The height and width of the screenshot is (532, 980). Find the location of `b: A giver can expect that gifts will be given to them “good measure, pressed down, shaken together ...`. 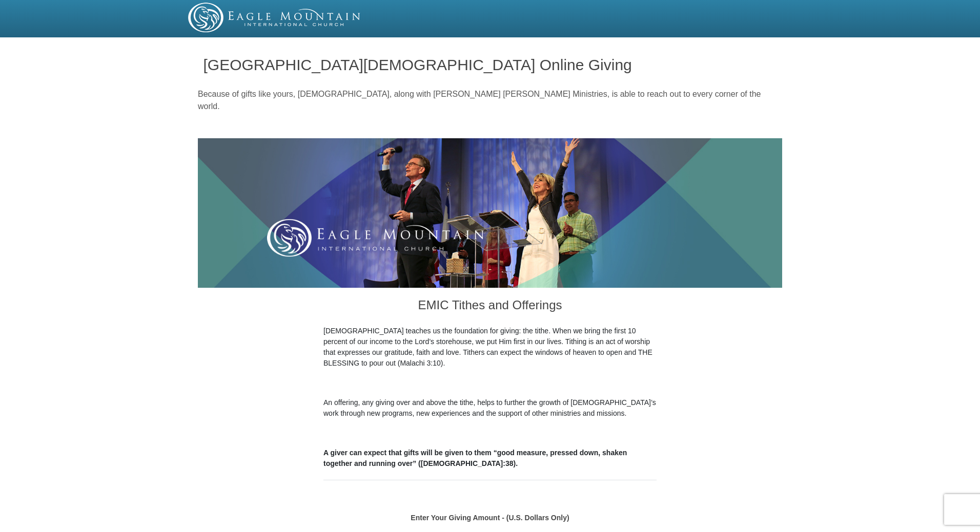

b: A giver can expect that gifts will be given to them “good measure, pressed down, shaken together ... is located at coordinates (475, 458).